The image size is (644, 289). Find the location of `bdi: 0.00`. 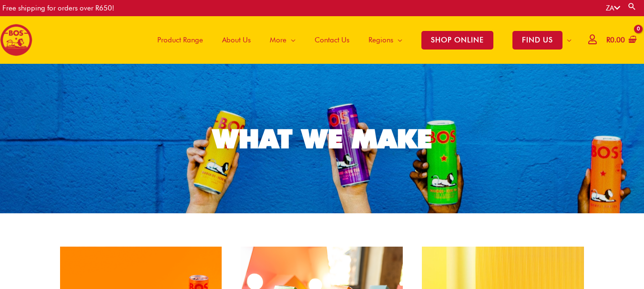

bdi: 0.00 is located at coordinates (615, 40).